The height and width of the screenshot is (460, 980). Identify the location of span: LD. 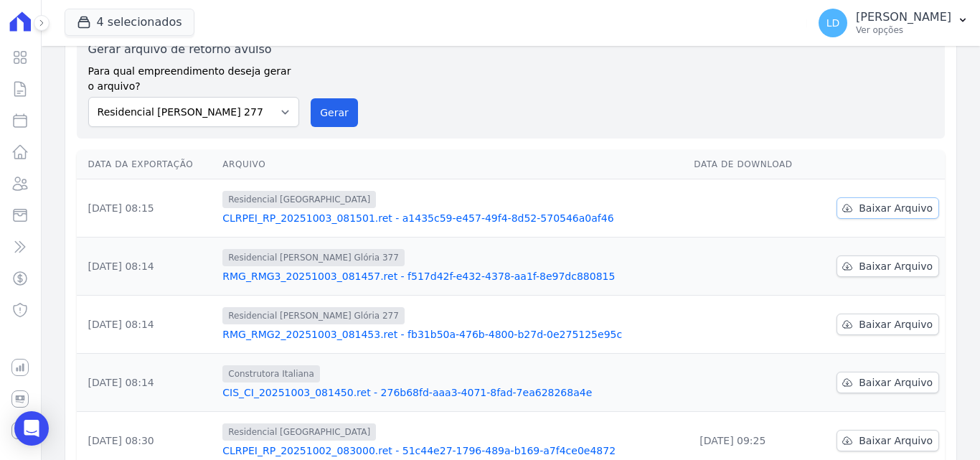
(834, 23).